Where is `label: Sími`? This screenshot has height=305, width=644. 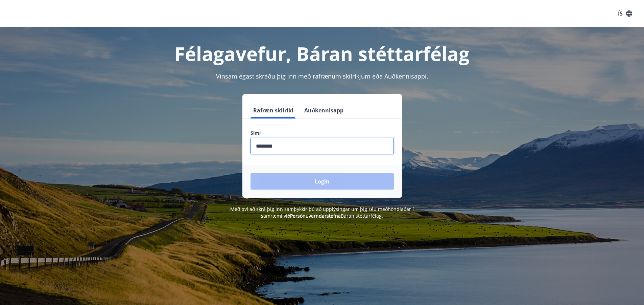
label: Sími is located at coordinates (322, 133).